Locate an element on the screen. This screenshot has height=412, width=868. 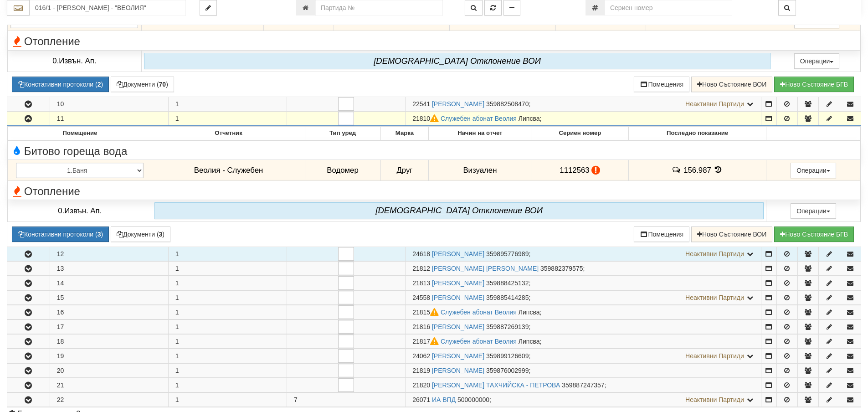
td: 19 is located at coordinates (109, 356).